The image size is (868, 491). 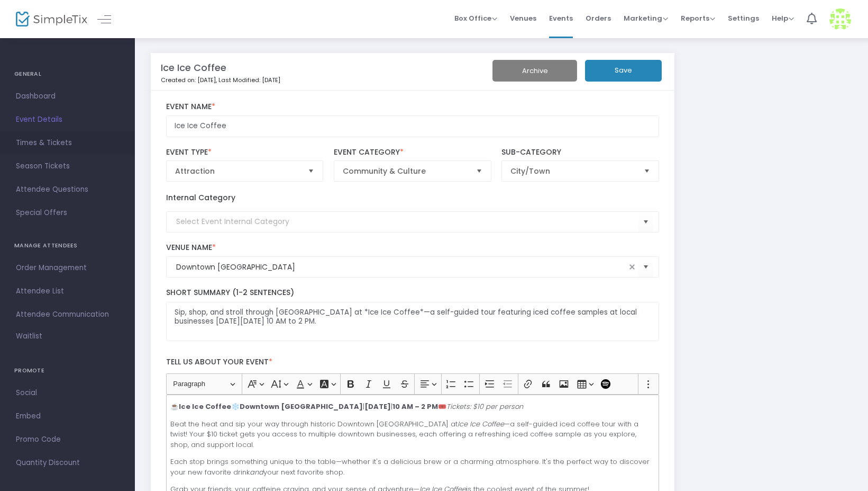 I want to click on span: Embed, so click(x=67, y=416).